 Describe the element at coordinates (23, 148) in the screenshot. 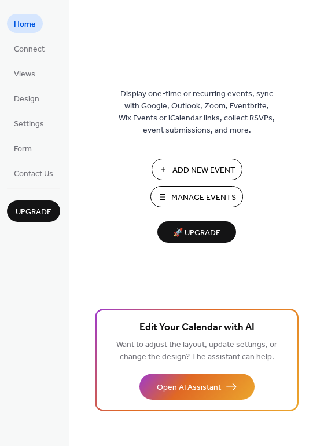

I see `a: Form` at that location.